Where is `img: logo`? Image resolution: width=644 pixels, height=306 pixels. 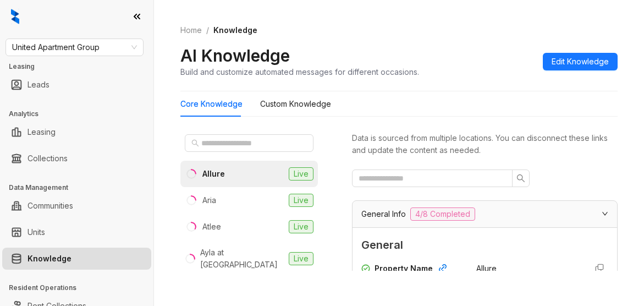 img: logo is located at coordinates (15, 17).